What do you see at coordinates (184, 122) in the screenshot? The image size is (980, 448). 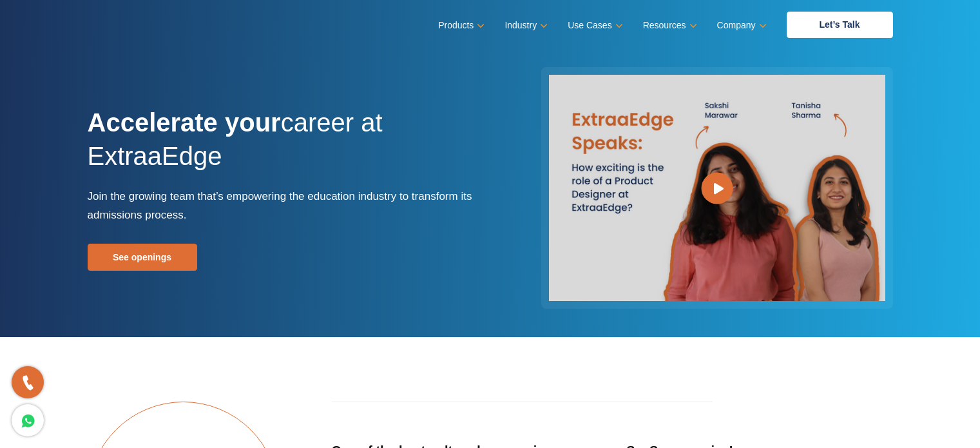 I see `strong: Accelerate your` at bounding box center [184, 122].